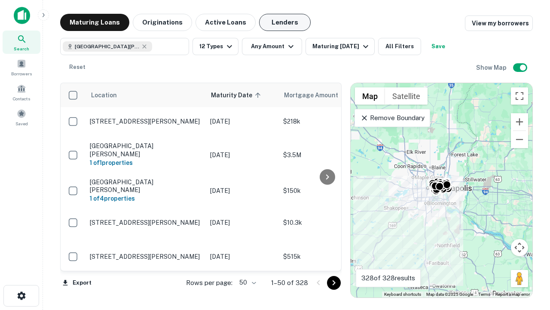 This screenshot has width=550, height=310. I want to click on span: Maturity Date, so click(237, 95).